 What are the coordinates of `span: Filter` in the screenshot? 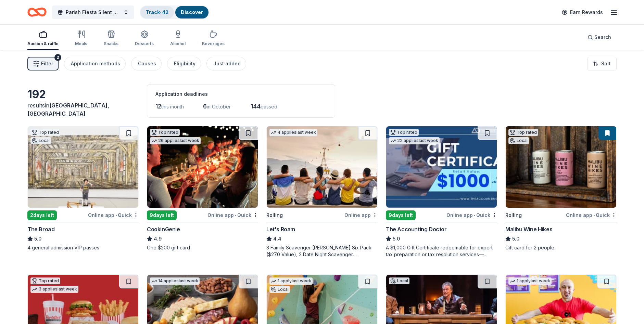 It's located at (47, 64).